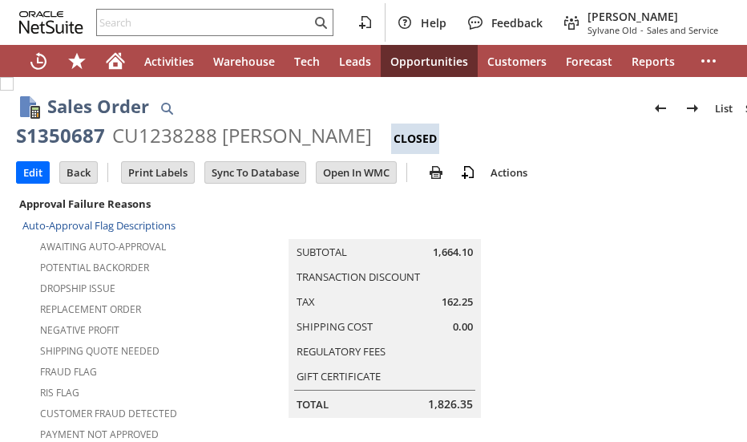 This screenshot has width=747, height=442. I want to click on span: 0.00, so click(462, 326).